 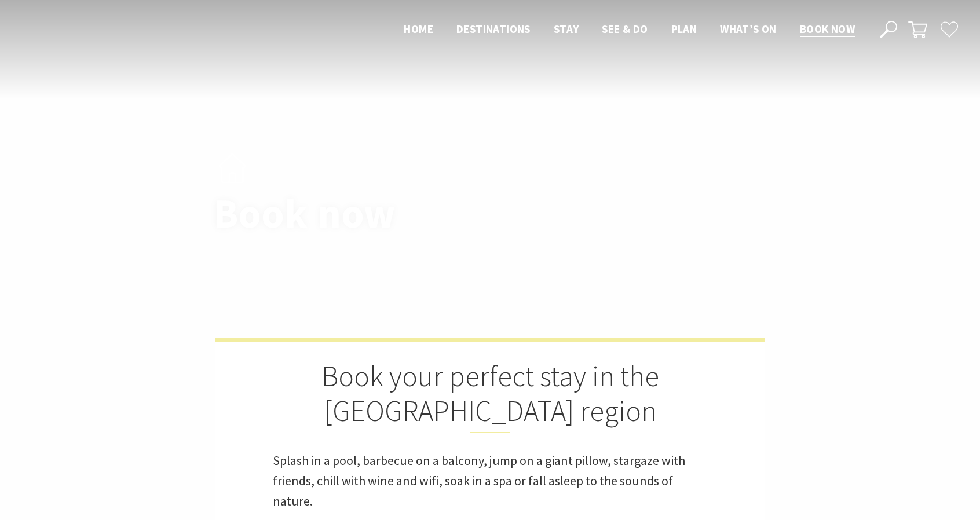 I want to click on span: What’s On, so click(x=748, y=29).